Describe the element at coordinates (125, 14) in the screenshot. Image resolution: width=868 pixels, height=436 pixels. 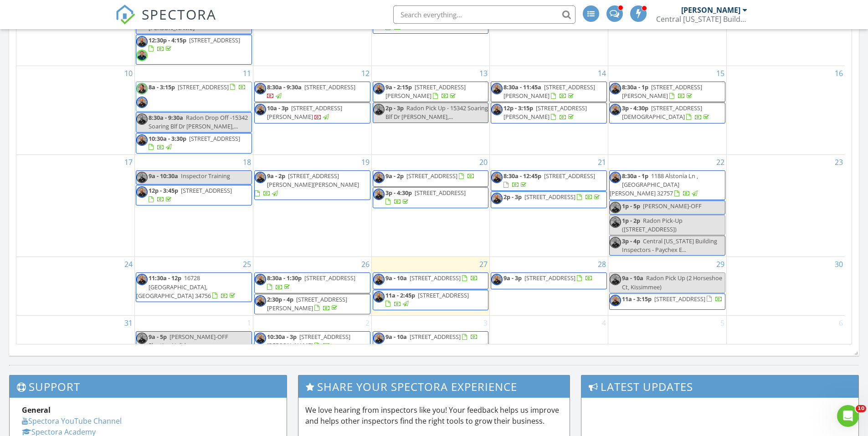
I see `img: The Best Home Inspection Software - Spectora` at that location.